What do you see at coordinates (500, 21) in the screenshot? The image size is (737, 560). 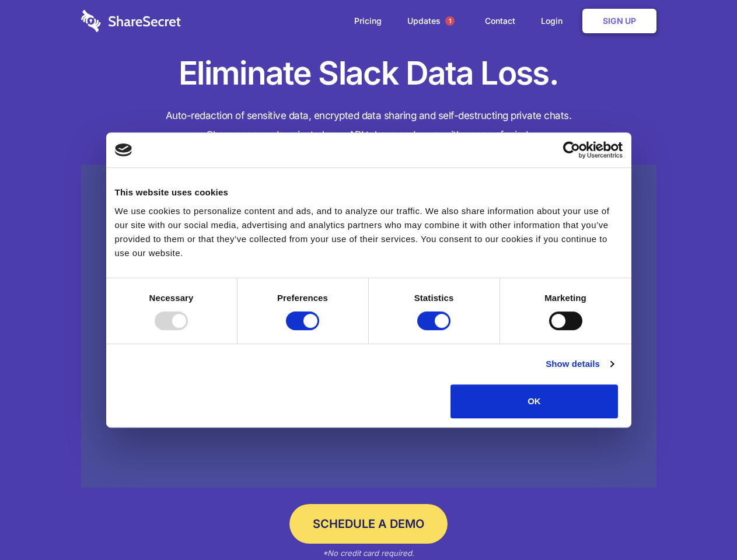 I see `a: Contact` at bounding box center [500, 21].